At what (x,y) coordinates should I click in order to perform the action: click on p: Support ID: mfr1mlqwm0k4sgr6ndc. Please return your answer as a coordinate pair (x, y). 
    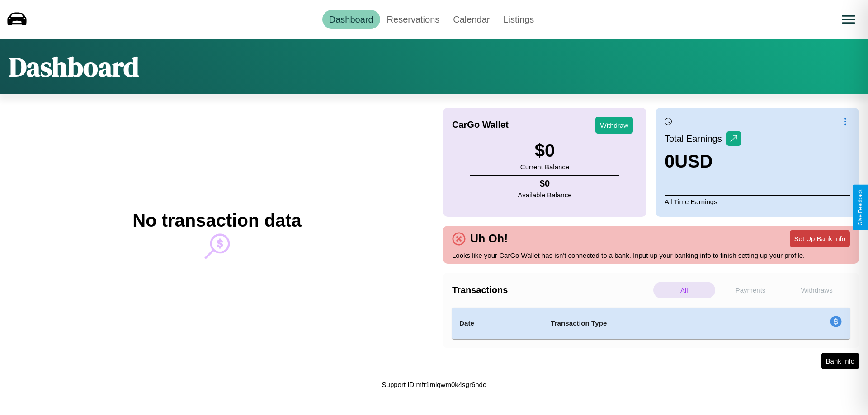
    Looking at the image, I should click on (434, 384).